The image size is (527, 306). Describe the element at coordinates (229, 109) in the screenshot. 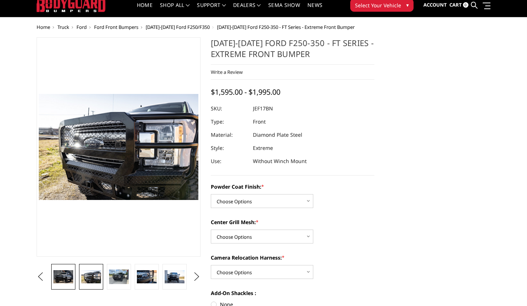

I see `dt: SKU:` at that location.